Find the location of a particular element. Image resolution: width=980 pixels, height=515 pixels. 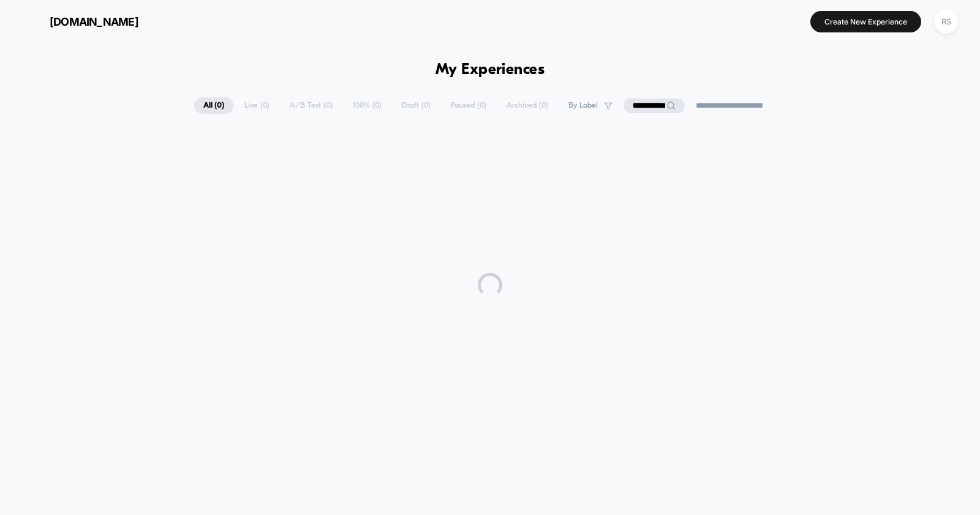

span: By Label is located at coordinates (583, 105).